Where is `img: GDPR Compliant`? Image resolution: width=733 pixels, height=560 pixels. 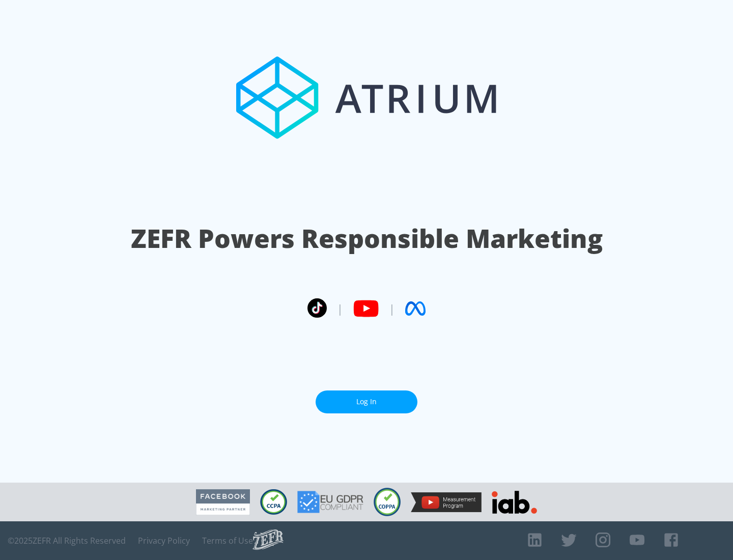 img: GDPR Compliant is located at coordinates (330, 501).